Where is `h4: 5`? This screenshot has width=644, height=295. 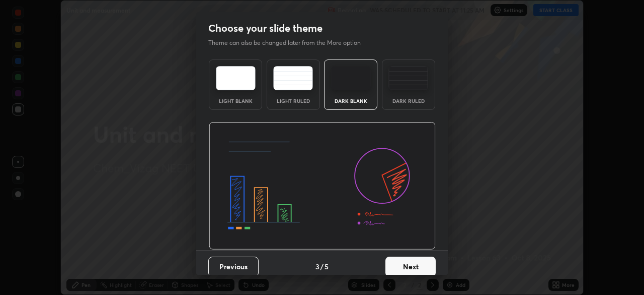
h4: 5 is located at coordinates (327, 267).